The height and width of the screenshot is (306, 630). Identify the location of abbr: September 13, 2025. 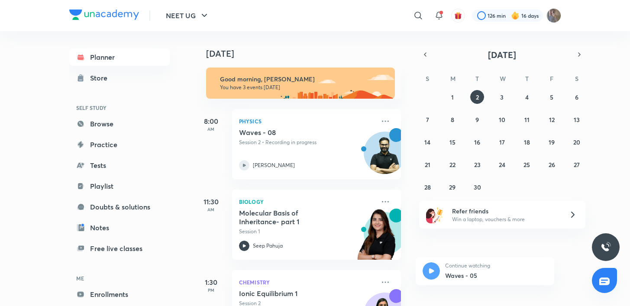
(576, 119).